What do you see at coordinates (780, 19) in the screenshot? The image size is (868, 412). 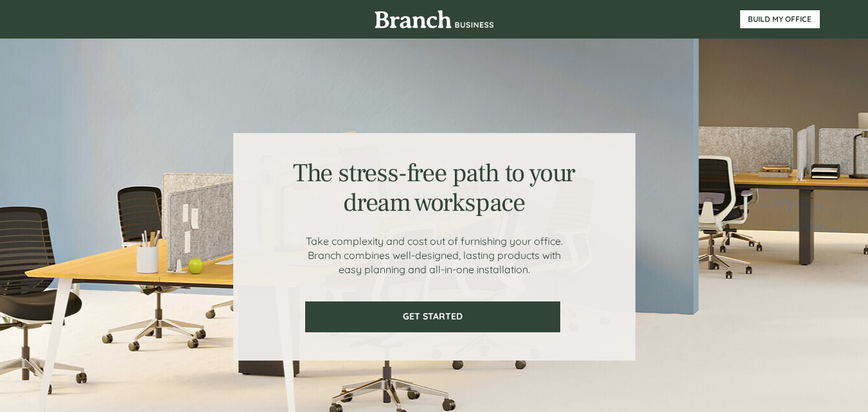 I see `span: BUILD MY OFFICE` at bounding box center [780, 19].